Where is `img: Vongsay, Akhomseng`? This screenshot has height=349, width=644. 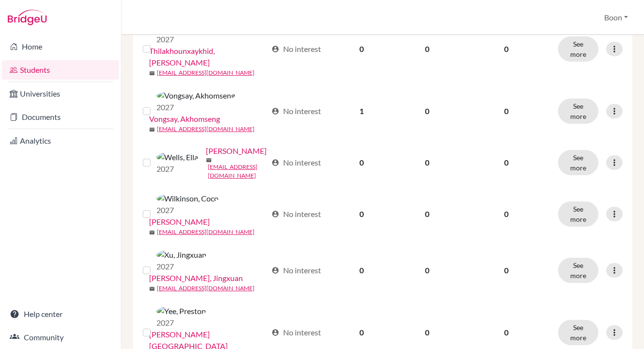
img: Vongsay, Akhomseng is located at coordinates (196, 96).